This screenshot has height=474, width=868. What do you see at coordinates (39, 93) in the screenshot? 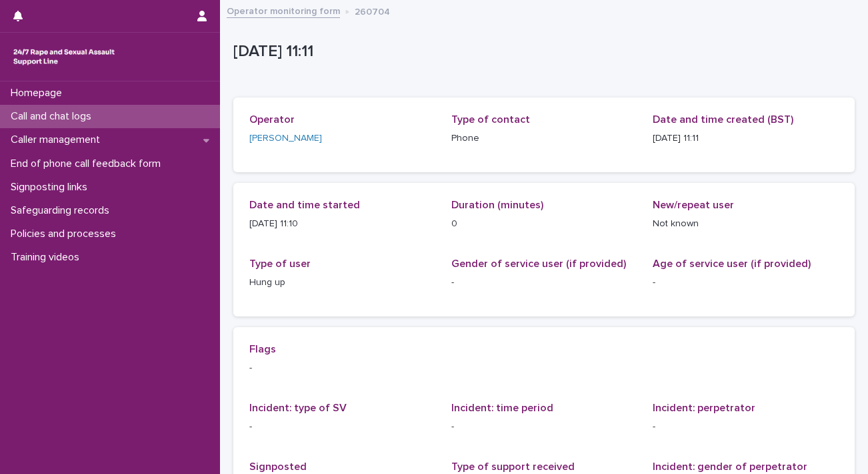
I see `p: Homepage` at bounding box center [39, 93].